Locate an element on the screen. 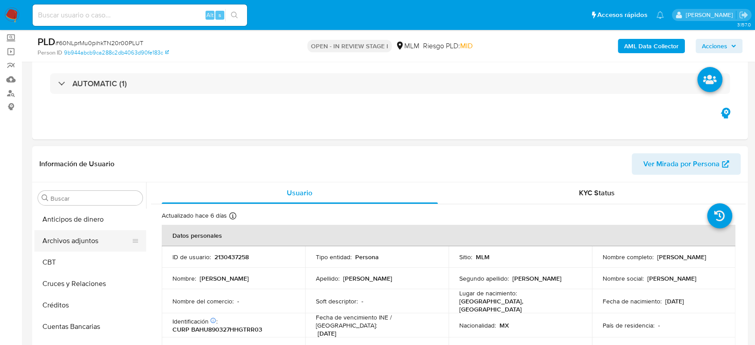 The width and height of the screenshot is (755, 345). p: Fecha de nacimiento : is located at coordinates (632, 301).